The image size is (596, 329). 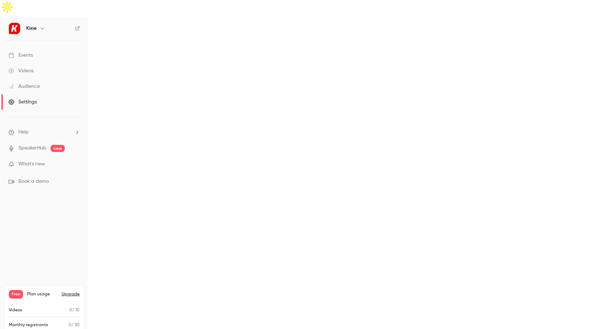 I want to click on h6: Kixie, so click(x=32, y=28).